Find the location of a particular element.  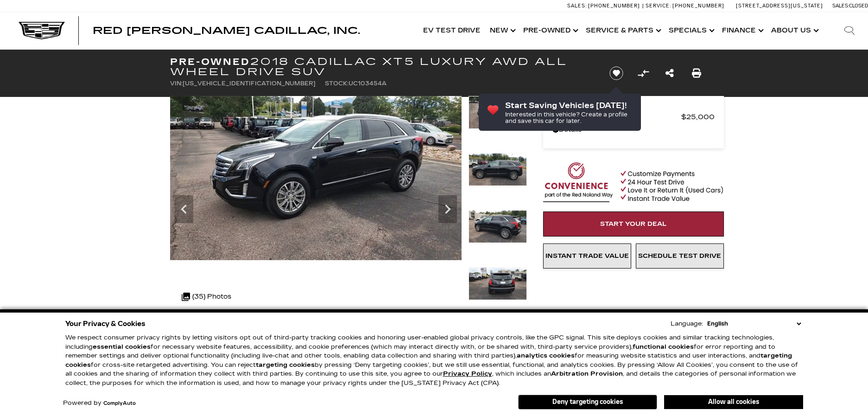

a: New is located at coordinates (502, 30).